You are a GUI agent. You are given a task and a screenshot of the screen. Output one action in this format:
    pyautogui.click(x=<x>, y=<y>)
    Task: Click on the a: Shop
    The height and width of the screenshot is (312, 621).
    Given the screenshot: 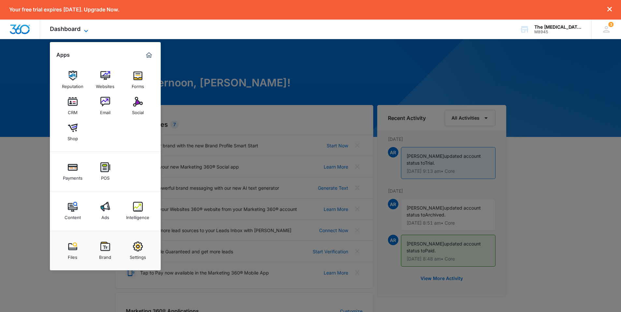 What is the action you would take?
    pyautogui.click(x=73, y=132)
    